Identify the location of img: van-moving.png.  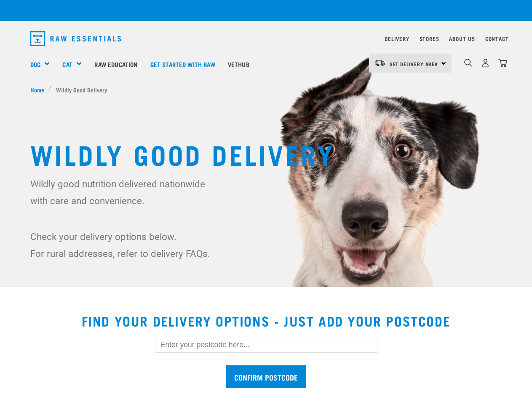
(379, 63).